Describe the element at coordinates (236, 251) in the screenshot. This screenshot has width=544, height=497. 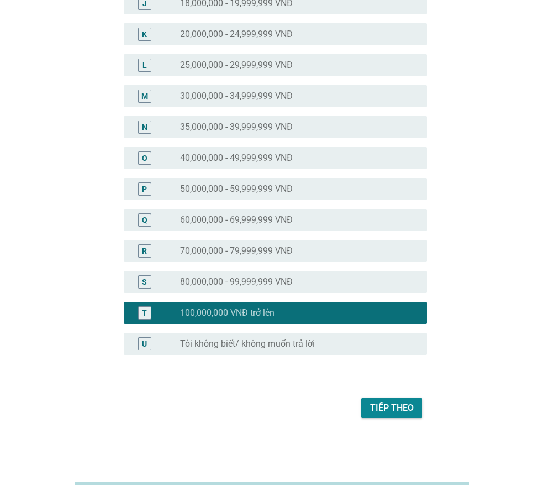
I see `label: 70,000,000 - 79,999,999 VNĐ` at that location.